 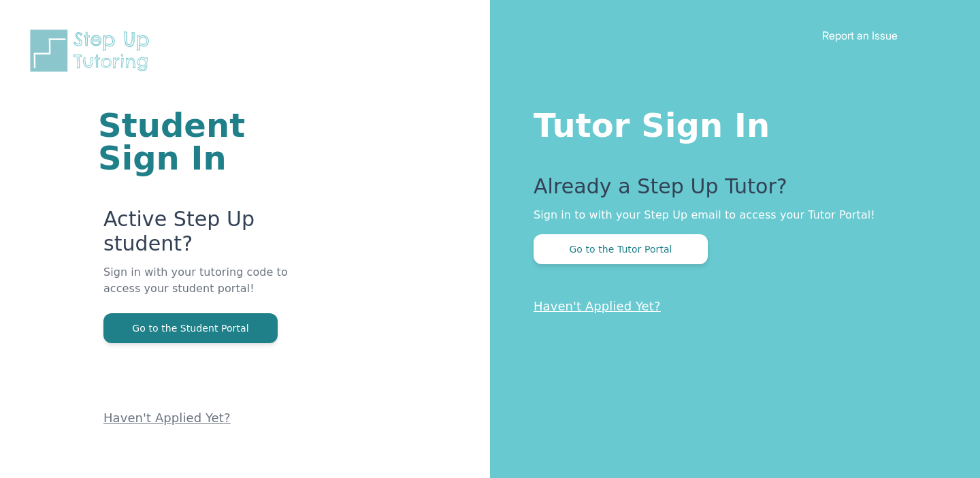 I want to click on a: Go to the Tutor Portal, so click(x=621, y=249).